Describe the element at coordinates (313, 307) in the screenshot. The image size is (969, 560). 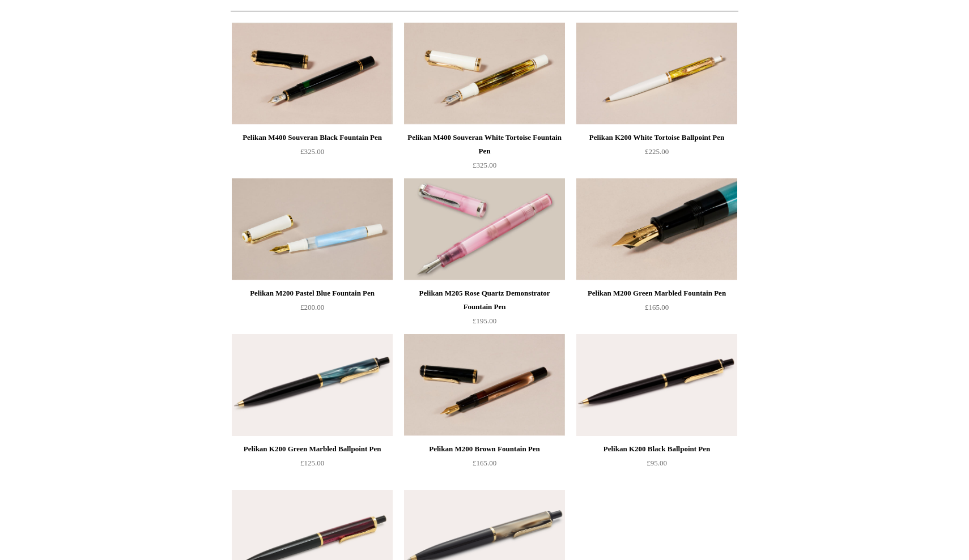
I see `span: £200.00` at that location.